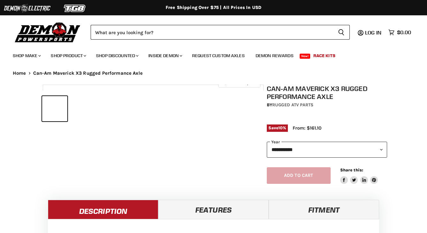 The width and height of the screenshot is (427, 233). I want to click on div: by, so click(327, 105).